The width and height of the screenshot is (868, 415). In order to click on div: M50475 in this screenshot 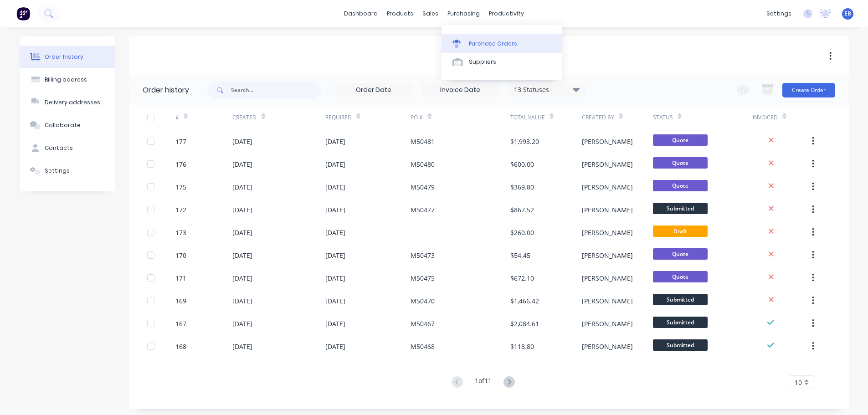, I will do `click(422, 278)`.